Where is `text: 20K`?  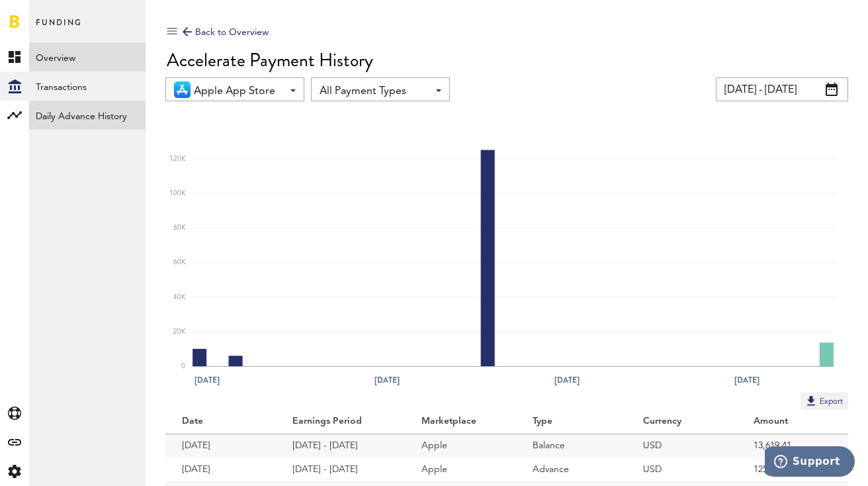
text: 20K is located at coordinates (180, 332).